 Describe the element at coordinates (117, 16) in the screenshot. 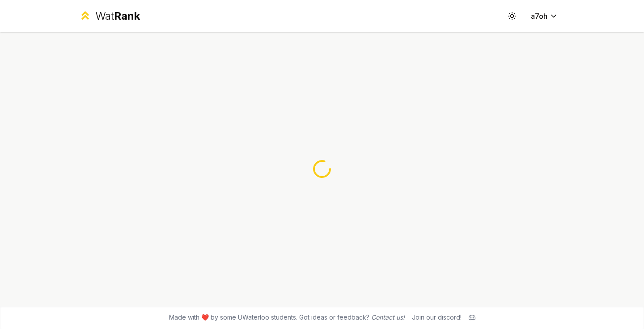

I see `div: Wat` at that location.